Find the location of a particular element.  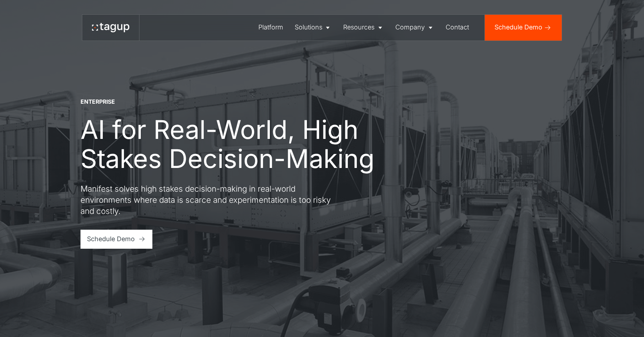

div: Resources is located at coordinates (359, 27).